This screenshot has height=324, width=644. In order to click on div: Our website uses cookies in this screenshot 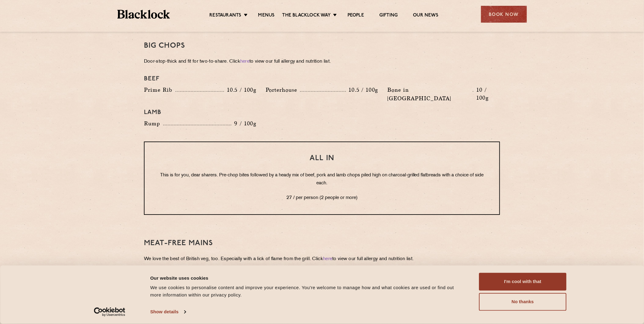, I will do `click(308, 278)`.